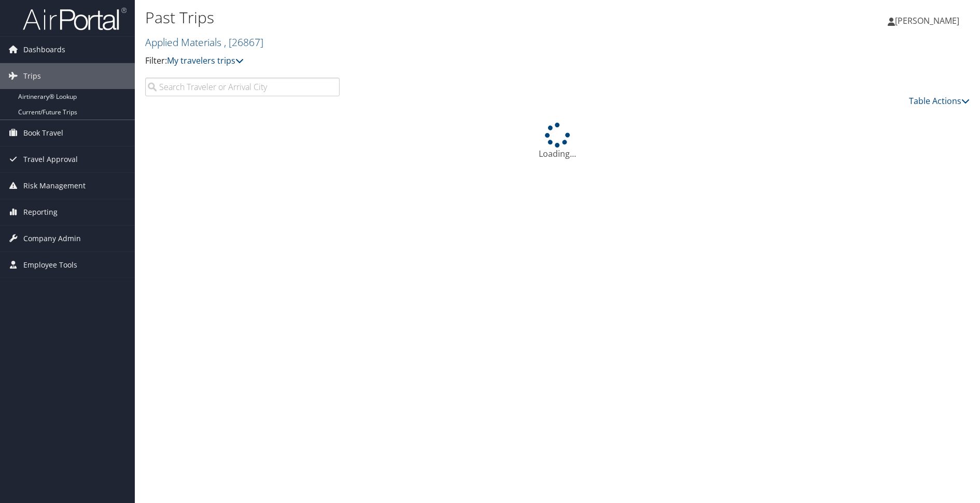 The image size is (980, 503). Describe the element at coordinates (50, 265) in the screenshot. I see `span: Employee Tools` at that location.